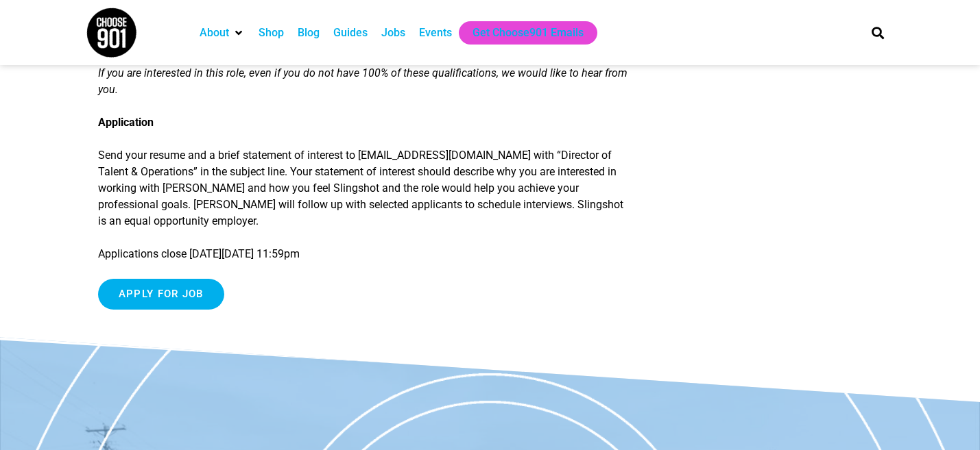  Describe the element at coordinates (393, 33) in the screenshot. I see `a: Jobs` at that location.